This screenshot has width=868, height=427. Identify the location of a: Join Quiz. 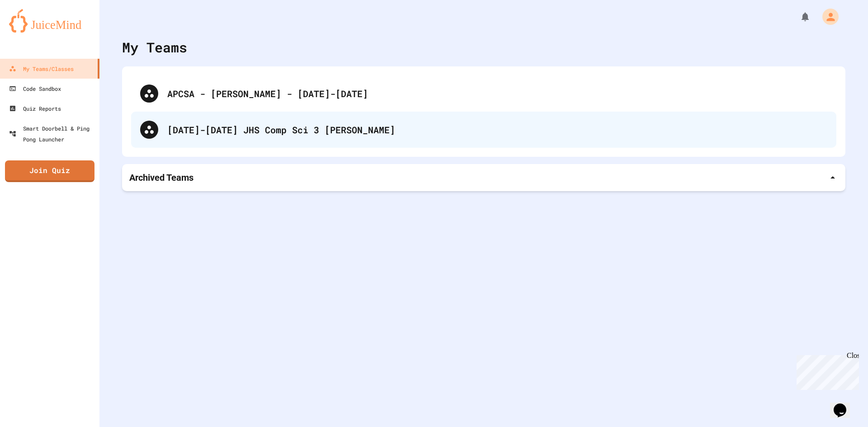
(50, 171).